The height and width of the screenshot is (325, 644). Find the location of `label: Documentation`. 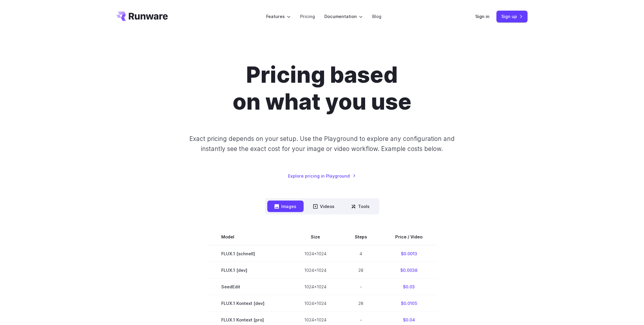

label: Documentation is located at coordinates (343, 16).